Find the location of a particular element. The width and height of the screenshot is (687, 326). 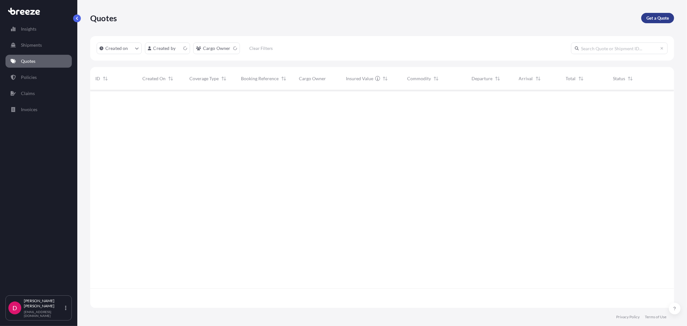

span: Arrival is located at coordinates (526, 79).